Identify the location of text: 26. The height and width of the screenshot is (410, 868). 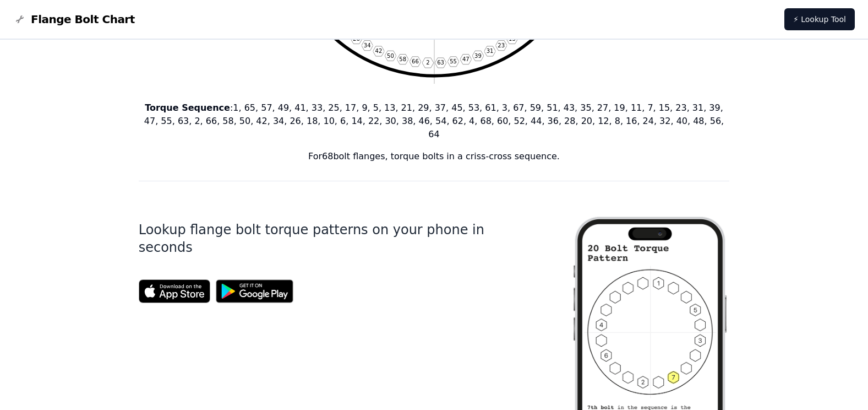
(357, 39).